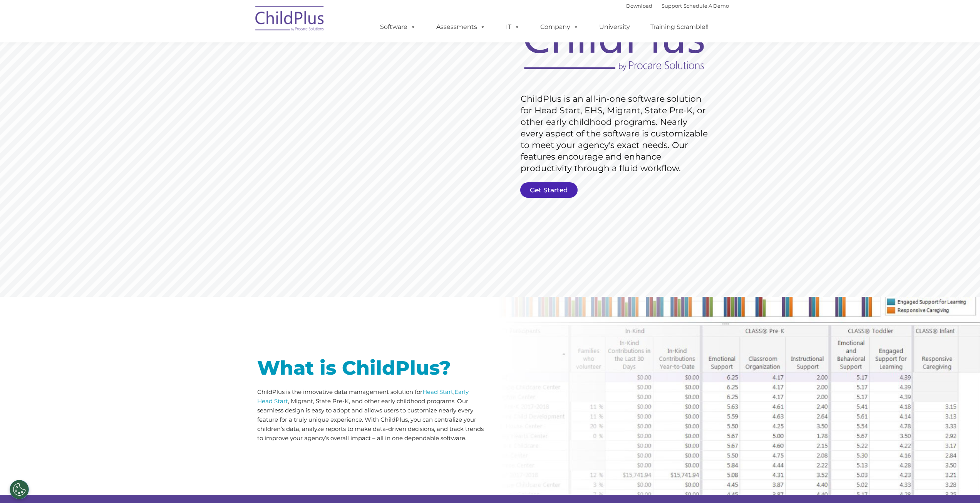  What do you see at coordinates (398, 27) in the screenshot?
I see `a: Software` at bounding box center [398, 27].